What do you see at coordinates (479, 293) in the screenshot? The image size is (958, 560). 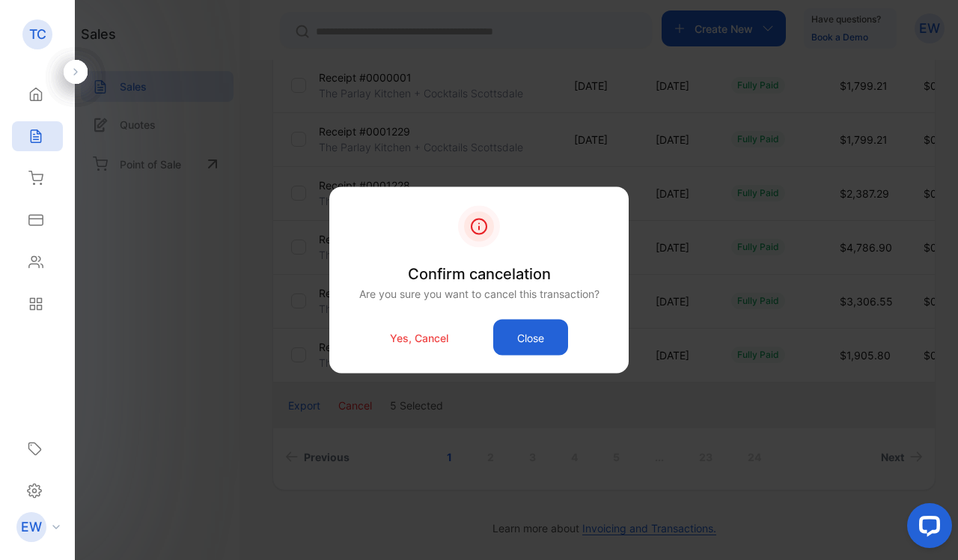 I see `p: Are you sure you want to cancel this transaction?` at bounding box center [479, 293].